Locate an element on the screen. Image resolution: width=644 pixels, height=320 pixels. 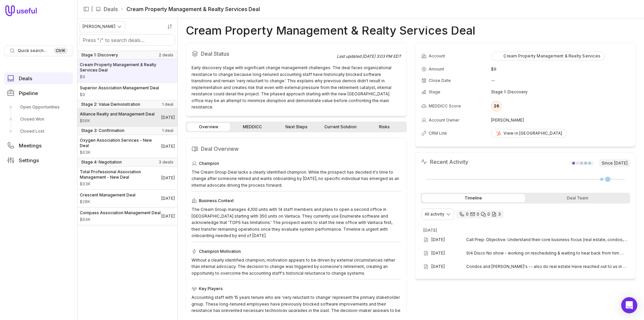
a: Current Solution is located at coordinates (340, 127).